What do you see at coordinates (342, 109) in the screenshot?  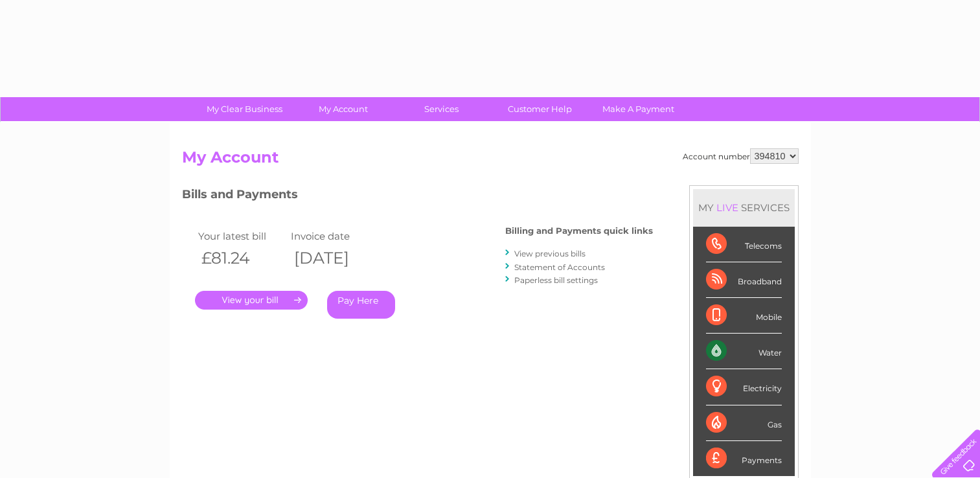 I see `a: My Account` at bounding box center [342, 109].